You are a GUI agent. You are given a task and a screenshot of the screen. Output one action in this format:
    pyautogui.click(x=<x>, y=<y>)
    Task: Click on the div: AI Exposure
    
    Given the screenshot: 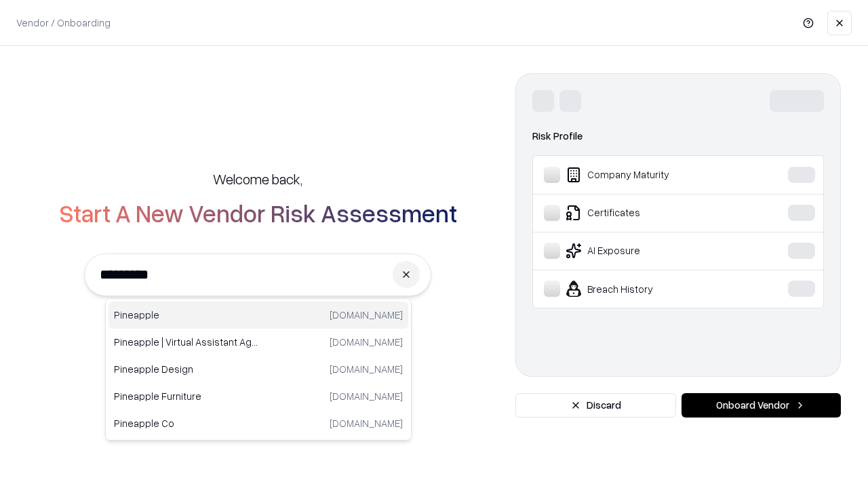 What is the action you would take?
    pyautogui.click(x=645, y=251)
    